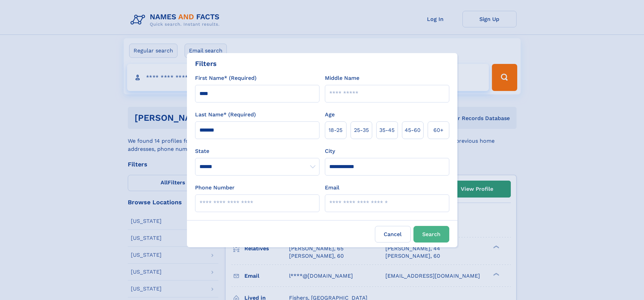  I want to click on span: 18‑25, so click(336, 131).